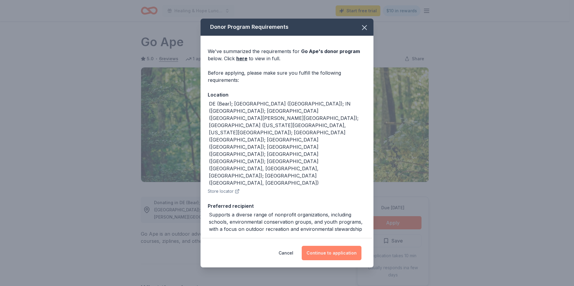  Describe the element at coordinates (224, 191) in the screenshot. I see `button: Store locator` at that location.